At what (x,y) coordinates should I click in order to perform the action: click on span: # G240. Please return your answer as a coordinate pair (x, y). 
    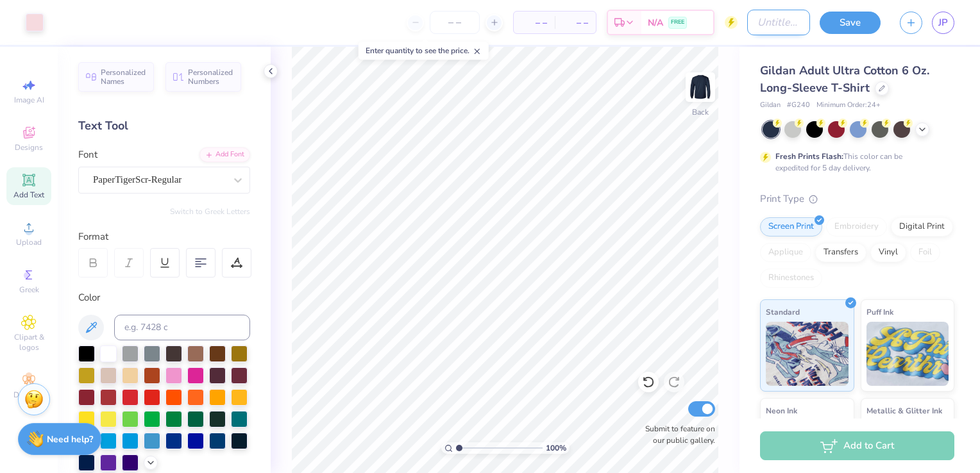
    Looking at the image, I should click on (799, 105).